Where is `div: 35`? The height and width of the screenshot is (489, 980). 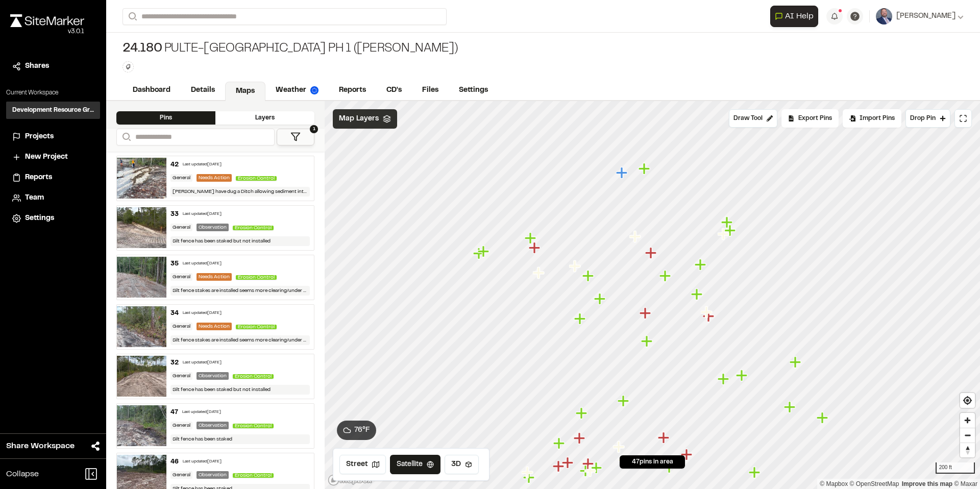
div: 35 is located at coordinates (174, 264).